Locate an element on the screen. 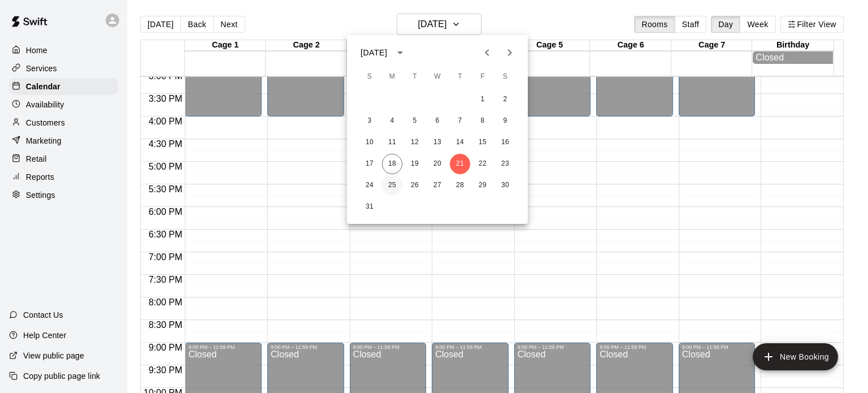 This screenshot has height=393, width=868. span: Thursday is located at coordinates (460, 77).